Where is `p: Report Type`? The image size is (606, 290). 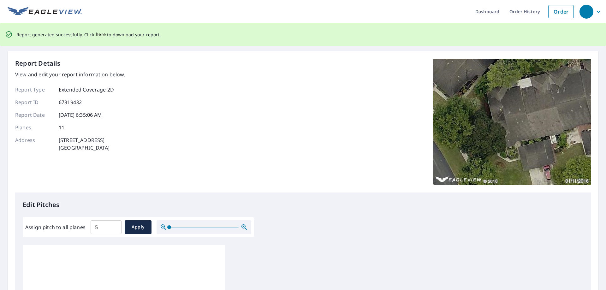
p: Report Type is located at coordinates (34, 90).